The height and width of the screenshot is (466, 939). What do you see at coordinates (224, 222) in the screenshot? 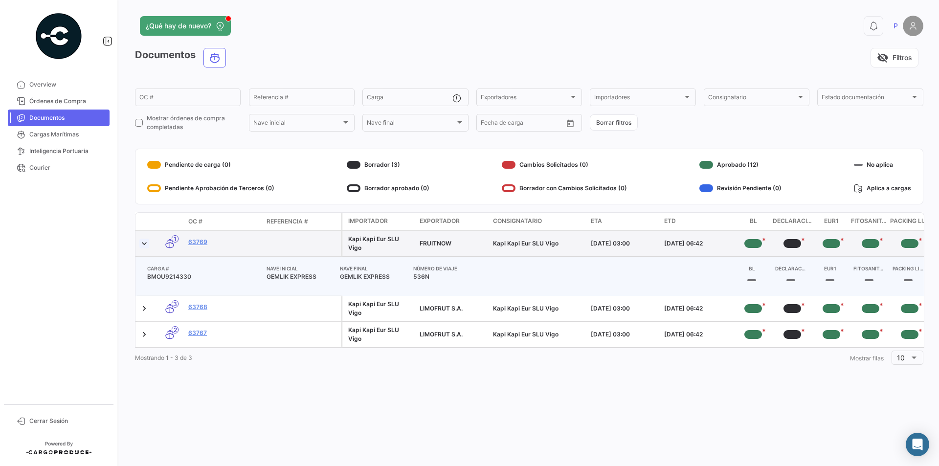
I see `datatable-header-cell: OC #` at bounding box center [224, 222].